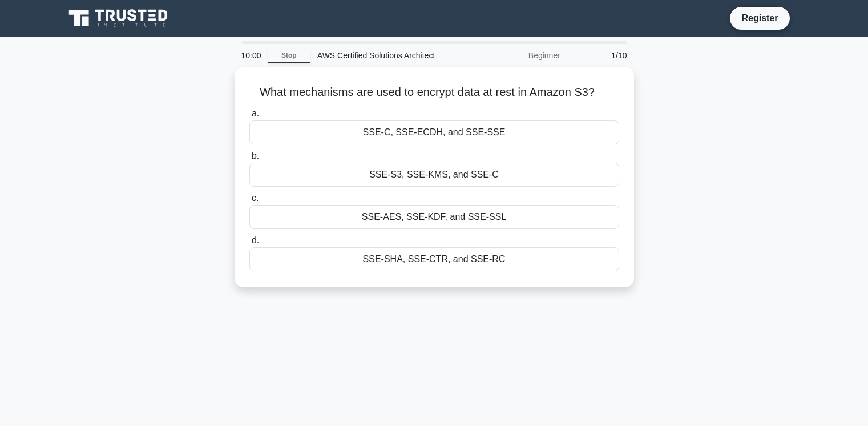 The height and width of the screenshot is (426, 868). Describe the element at coordinates (517, 55) in the screenshot. I see `div: Beginner` at that location.